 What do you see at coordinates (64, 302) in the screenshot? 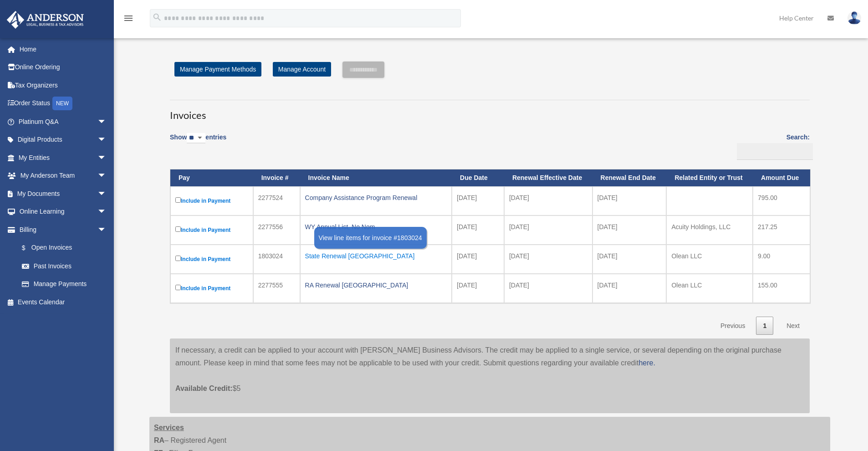
I see `a: Events Calendar` at bounding box center [64, 302].